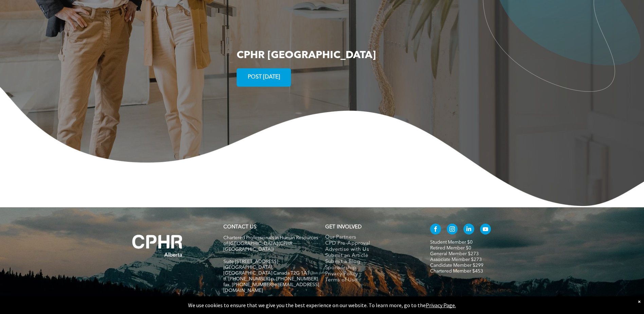  What do you see at coordinates (441, 305) in the screenshot?
I see `a: Privacy Page.` at bounding box center [441, 305].